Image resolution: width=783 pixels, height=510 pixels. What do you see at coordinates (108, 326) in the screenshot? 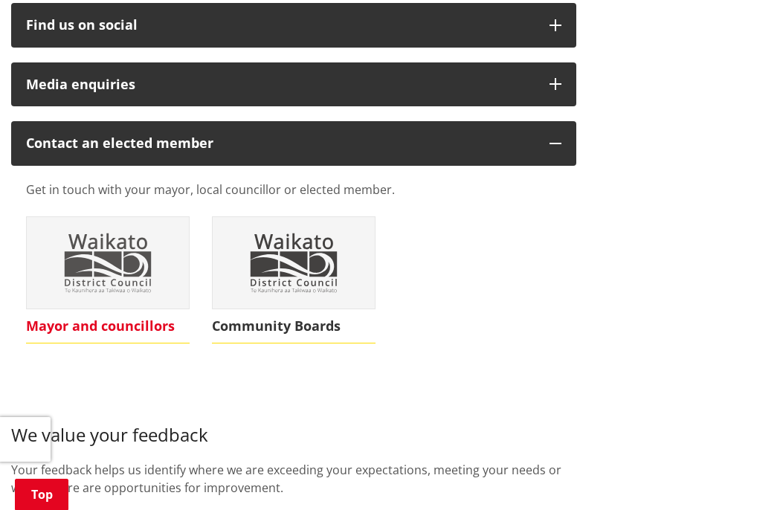
I see `span: Mayor and councillors` at bounding box center [108, 326].